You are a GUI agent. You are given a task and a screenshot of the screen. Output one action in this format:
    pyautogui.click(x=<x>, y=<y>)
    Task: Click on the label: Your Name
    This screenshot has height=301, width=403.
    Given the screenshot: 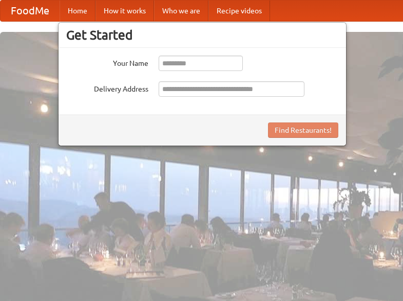 What is the action you would take?
    pyautogui.click(x=107, y=62)
    